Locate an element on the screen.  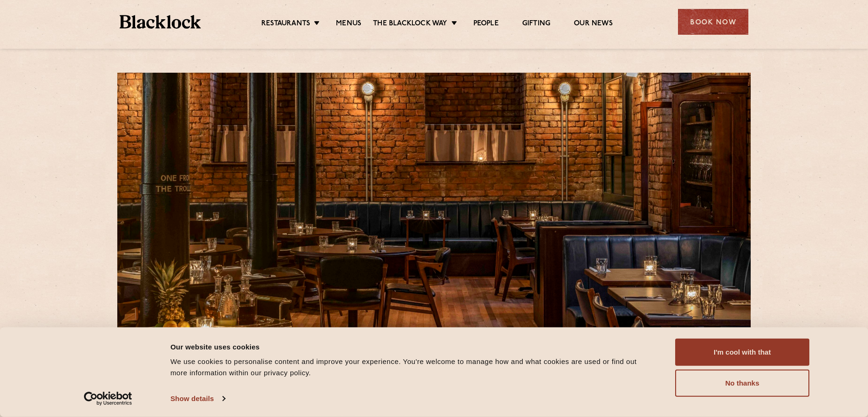
a: Our News is located at coordinates (593, 24).